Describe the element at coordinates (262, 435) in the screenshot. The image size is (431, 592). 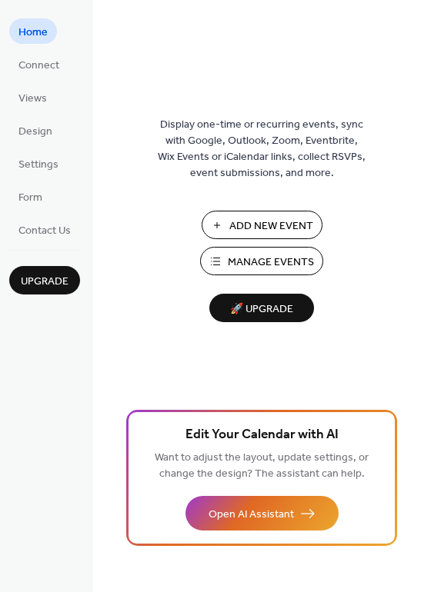
I see `span: Edit Your Calendar with AI` at that location.